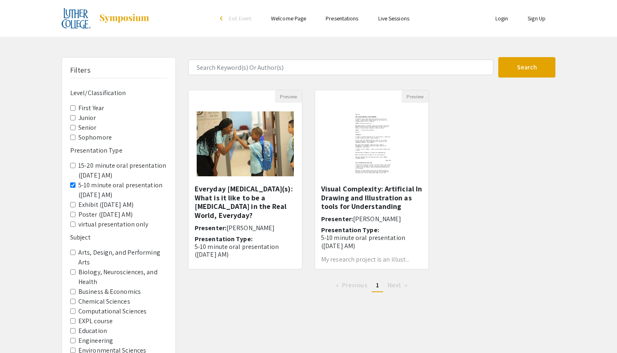  I want to click on div: Open Presentation <p><span style="background-color: transparent; color: rgb(0, 0, 0);">Everyday P..., so click(245, 180).